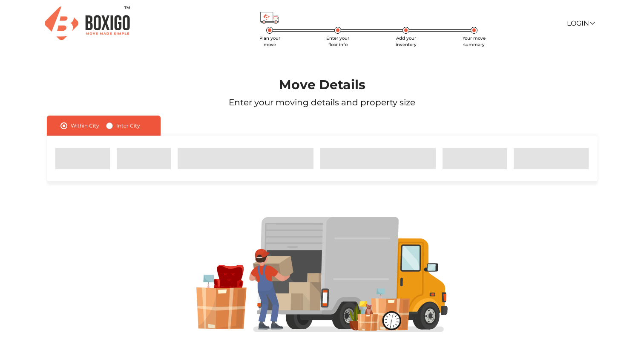 The height and width of the screenshot is (351, 644). Describe the element at coordinates (321, 102) in the screenshot. I see `p: Enter your moving details and property size` at that location.